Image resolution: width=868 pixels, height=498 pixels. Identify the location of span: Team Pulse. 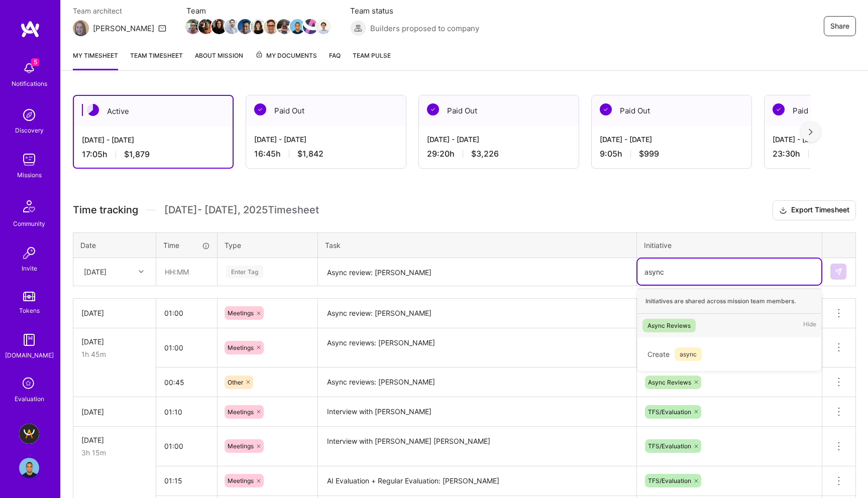
(371, 55).